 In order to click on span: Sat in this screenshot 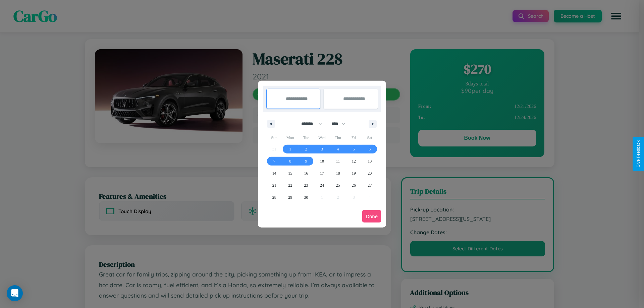, I will do `click(370, 138)`.